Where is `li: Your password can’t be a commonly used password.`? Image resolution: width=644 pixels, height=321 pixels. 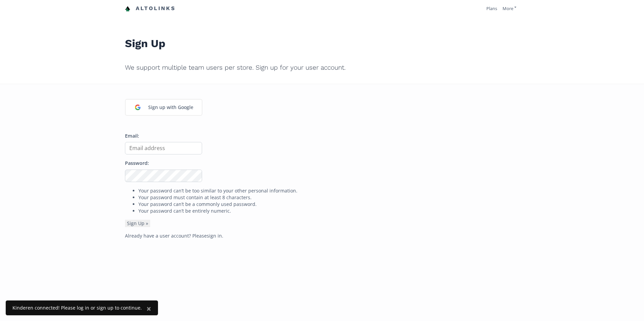
li: Your password can’t be a commonly used password. is located at coordinates (328, 204).